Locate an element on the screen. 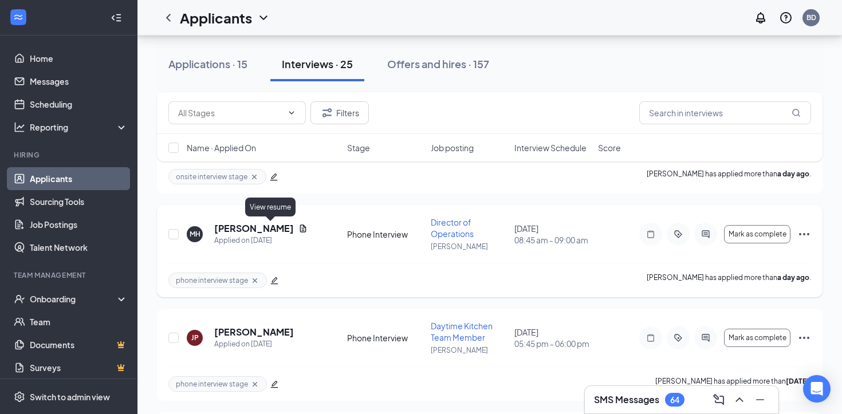  span: Director of Operations is located at coordinates (452, 228).